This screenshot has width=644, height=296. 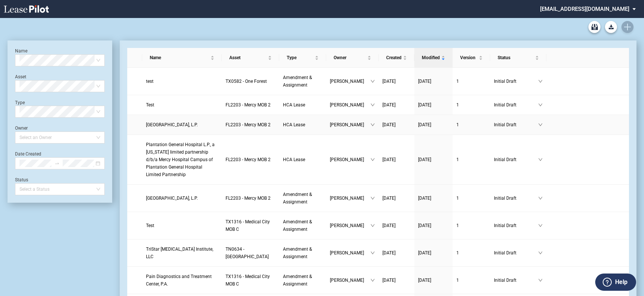 What do you see at coordinates (248, 225) in the screenshot?
I see `span: TX1316 - Medical City MOB C` at bounding box center [248, 225].